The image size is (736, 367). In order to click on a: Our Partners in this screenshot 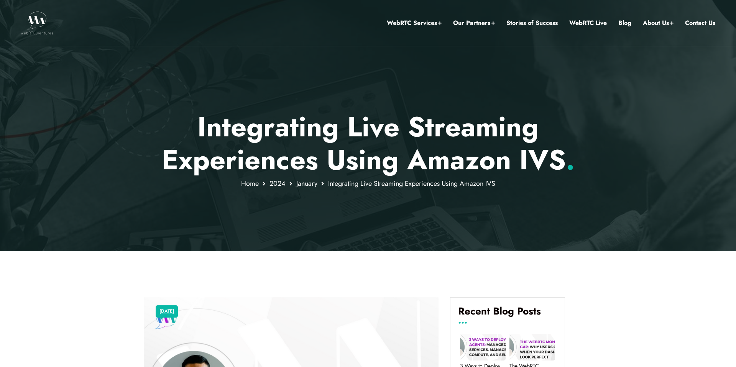, I will do `click(474, 23)`.